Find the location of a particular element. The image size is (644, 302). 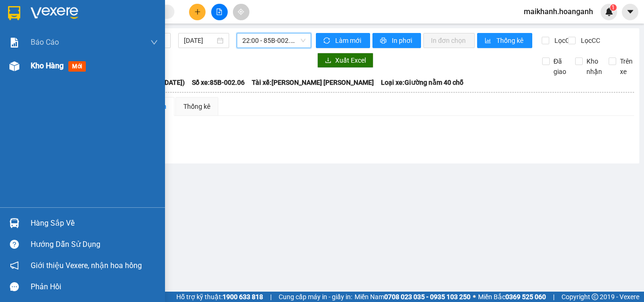

strong: 1900 633 818 is located at coordinates (243, 297).